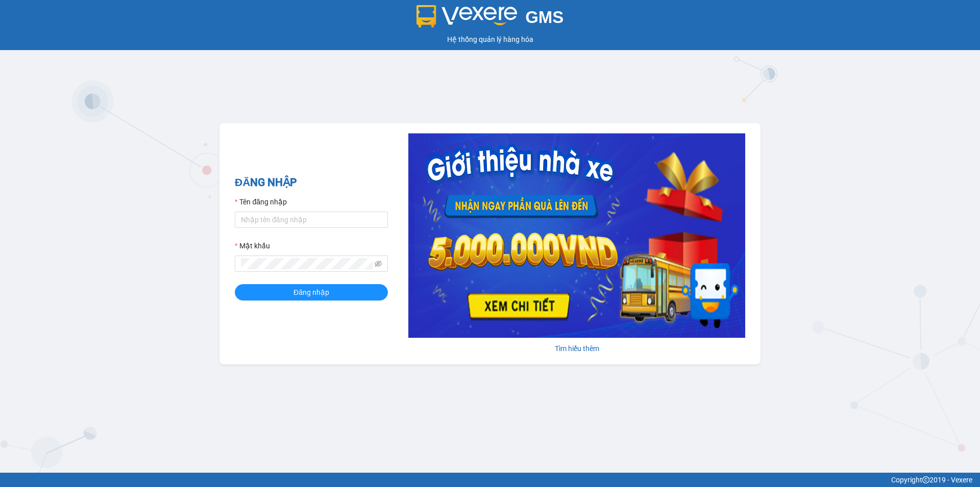 The width and height of the screenshot is (980, 487). Describe the element at coordinates (467, 17) in the screenshot. I see `img: logo 2` at that location.